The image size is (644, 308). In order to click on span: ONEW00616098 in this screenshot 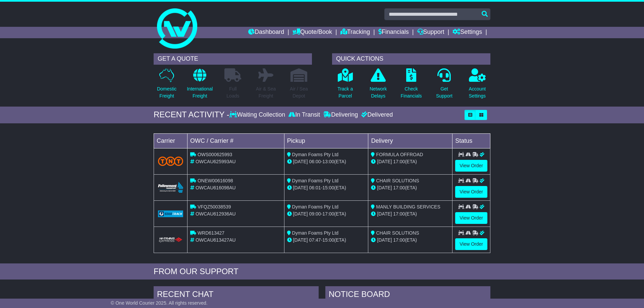, I will do `click(215, 181)`.